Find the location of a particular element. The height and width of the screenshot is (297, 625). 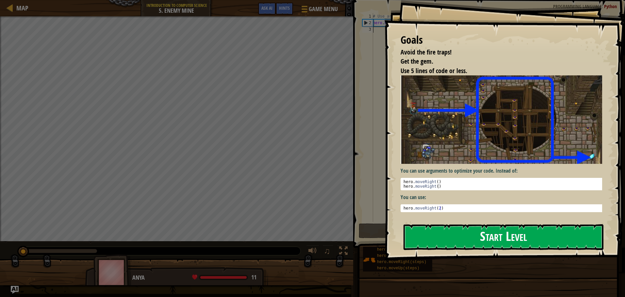

span: hero.moveLeft(steps) is located at coordinates (400, 256).